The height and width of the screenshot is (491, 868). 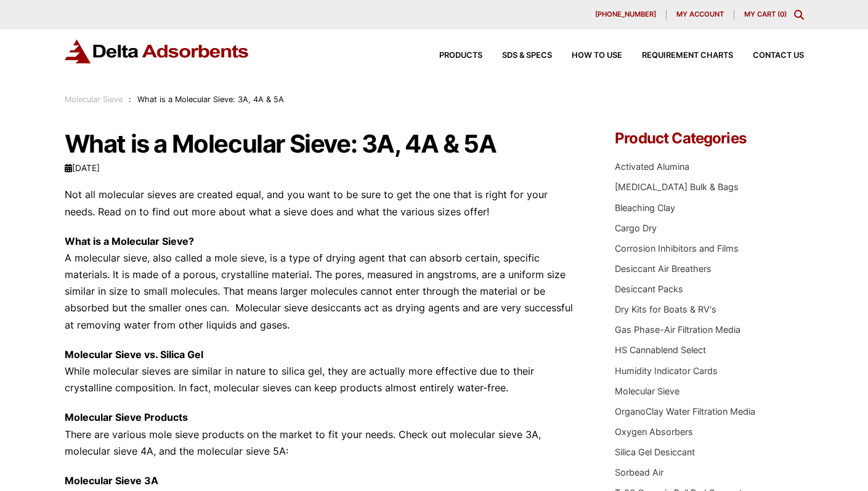 What do you see at coordinates (321, 283) in the screenshot?
I see `p: A molecular sieve, also called a mole sieve, is a type of drying agent that can absorb certain, s...` at bounding box center [321, 283].